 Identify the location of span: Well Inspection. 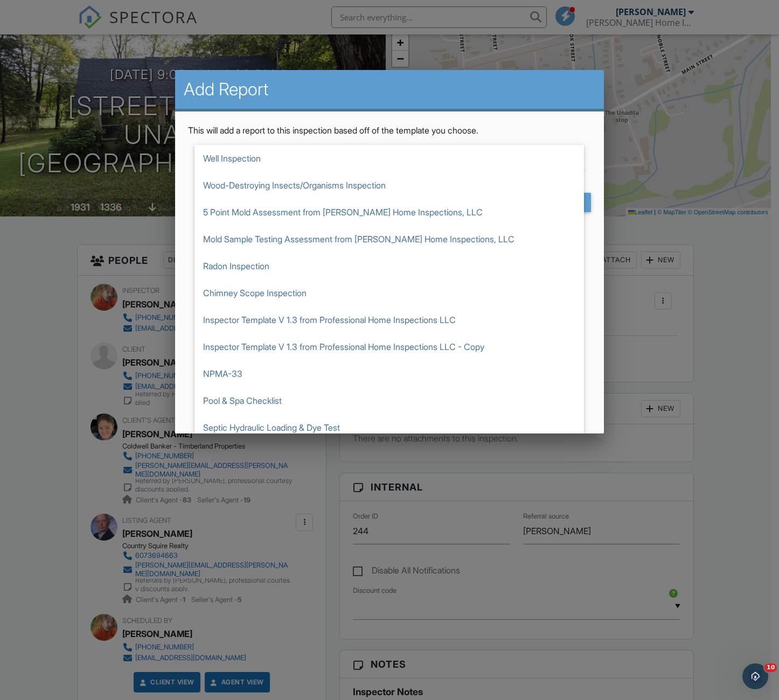
(389, 158).